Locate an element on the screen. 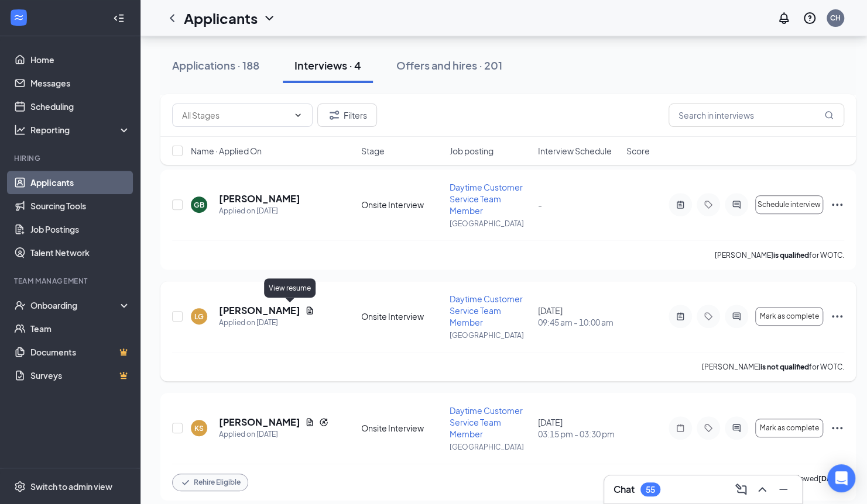 The height and width of the screenshot is (504, 867). input: All Stages is located at coordinates (236, 115).